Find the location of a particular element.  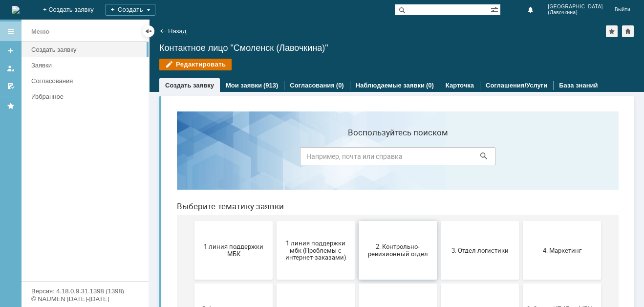

span: Отдел-ИТ (Офис) is located at coordinates (311, 271).